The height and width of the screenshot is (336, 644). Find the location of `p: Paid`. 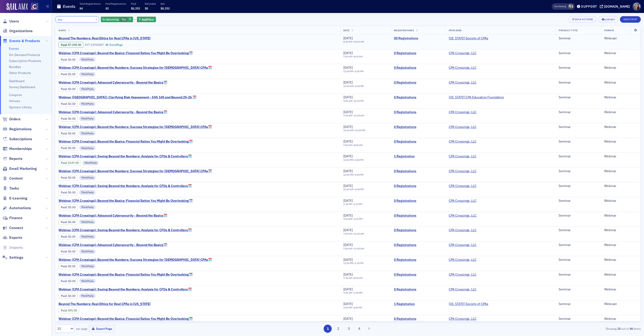

p: Paid is located at coordinates (135, 4).